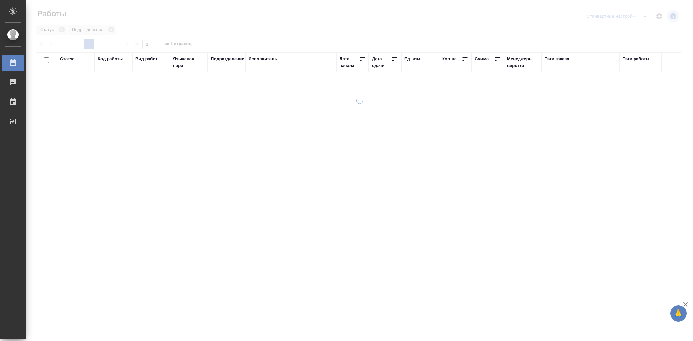 Image resolution: width=693 pixels, height=341 pixels. Describe the element at coordinates (481, 59) in the screenshot. I see `div: Сумма` at that location.